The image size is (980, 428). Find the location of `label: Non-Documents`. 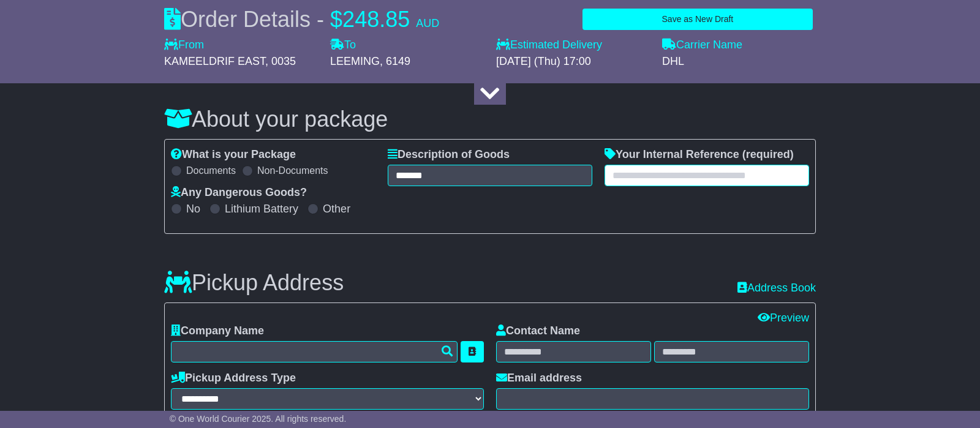

label: Non-Documents is located at coordinates (293, 170).